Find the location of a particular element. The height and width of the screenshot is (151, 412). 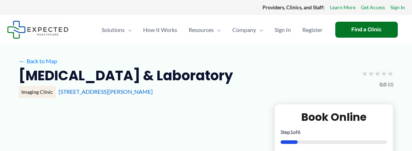

span: Resources is located at coordinates (201, 30).